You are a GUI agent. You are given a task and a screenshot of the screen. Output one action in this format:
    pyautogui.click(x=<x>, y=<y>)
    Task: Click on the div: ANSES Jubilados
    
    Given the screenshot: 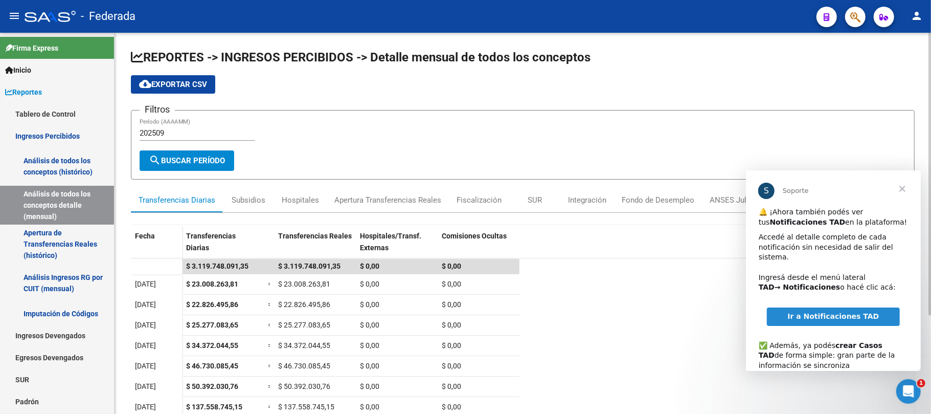 What is the action you would take?
    pyautogui.click(x=739, y=200)
    